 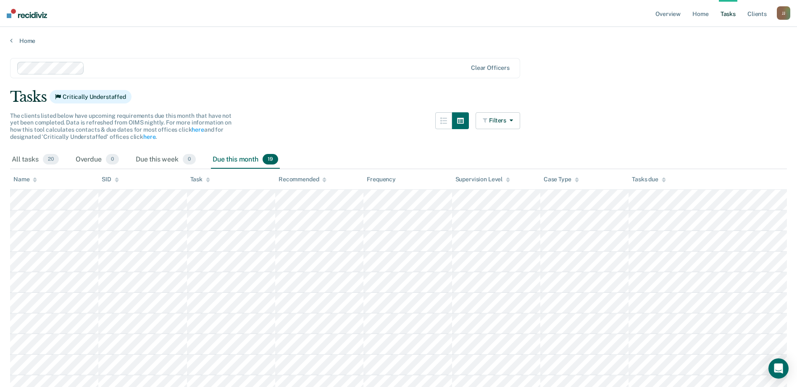 What do you see at coordinates (35, 160) in the screenshot?
I see `div: All tasks20` at bounding box center [35, 160].